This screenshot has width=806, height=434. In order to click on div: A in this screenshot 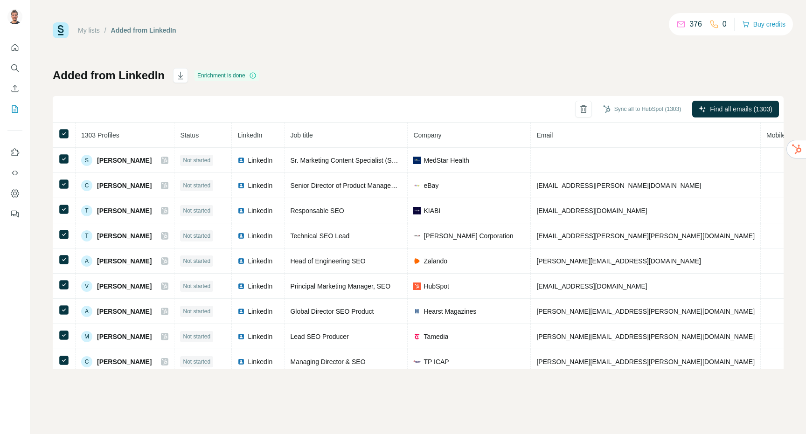, I will do `click(87, 311)`.